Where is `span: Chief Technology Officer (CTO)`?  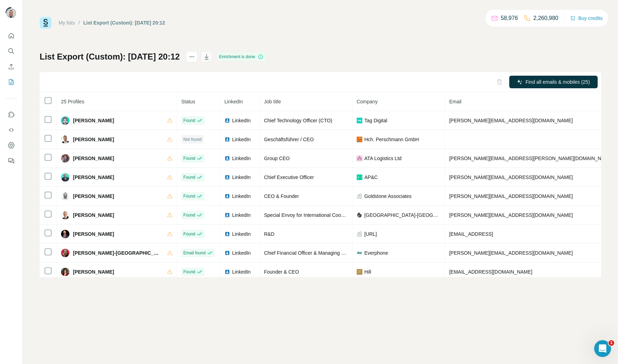 span: Chief Technology Officer (CTO) is located at coordinates (298, 120).